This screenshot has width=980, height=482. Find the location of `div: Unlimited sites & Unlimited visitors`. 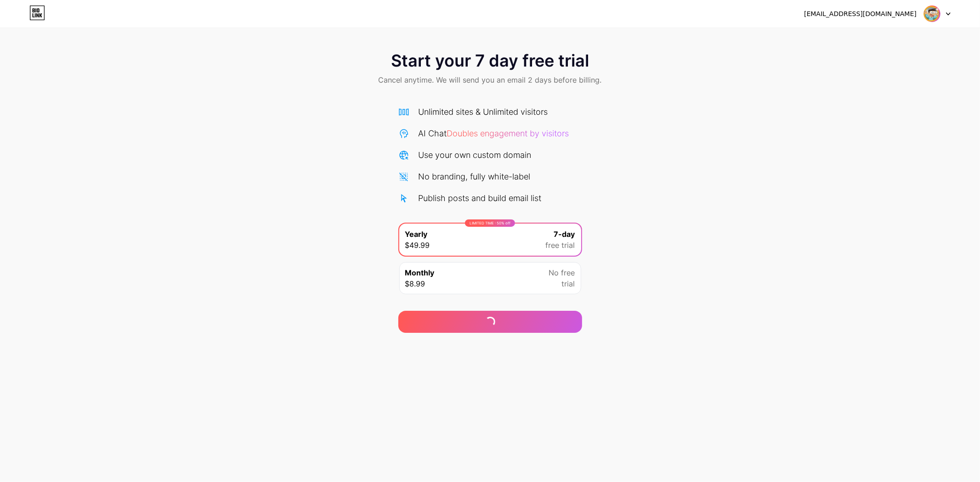

div: Unlimited sites & Unlimited visitors is located at coordinates (483, 111).